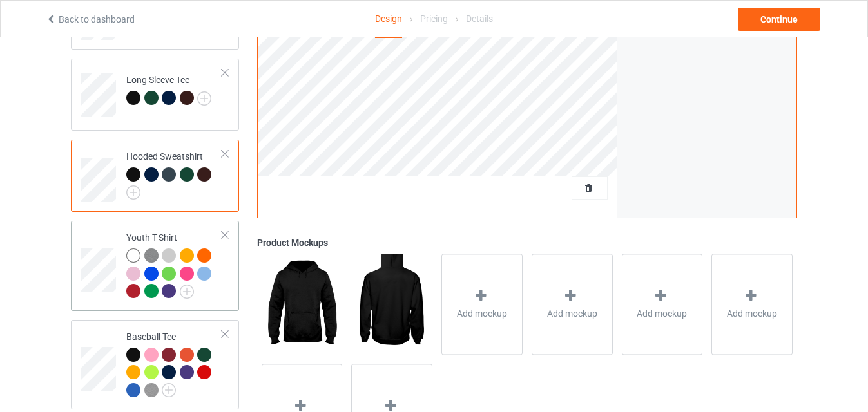 The image size is (868, 412). Describe the element at coordinates (780, 19) in the screenshot. I see `div: Continue` at that location.